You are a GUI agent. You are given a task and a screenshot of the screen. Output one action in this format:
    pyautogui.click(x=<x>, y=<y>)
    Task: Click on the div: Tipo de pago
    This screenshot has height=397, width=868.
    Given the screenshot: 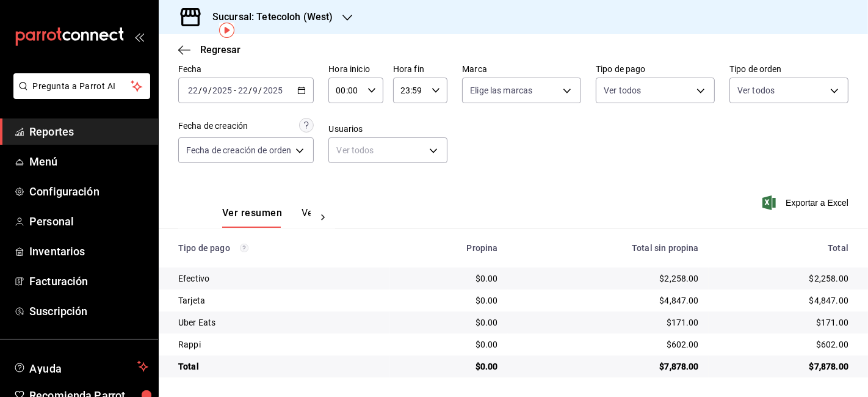 What is the action you would take?
    pyautogui.click(x=279, y=248)
    